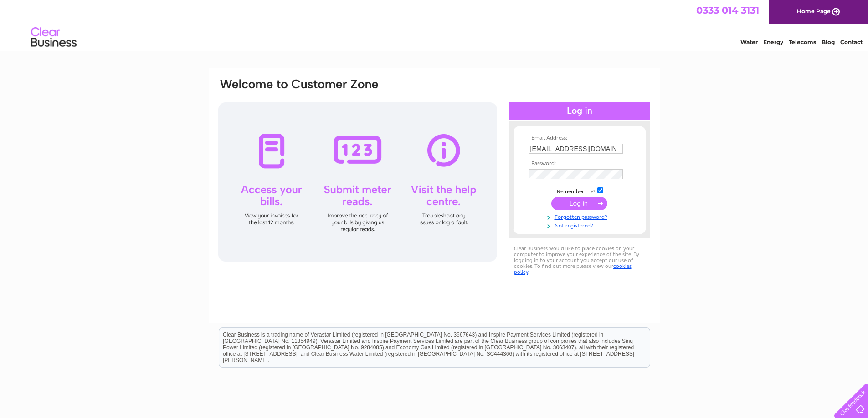 This screenshot has height=418, width=868. What do you see at coordinates (579, 203) in the screenshot?
I see `input: Submit` at bounding box center [579, 203].